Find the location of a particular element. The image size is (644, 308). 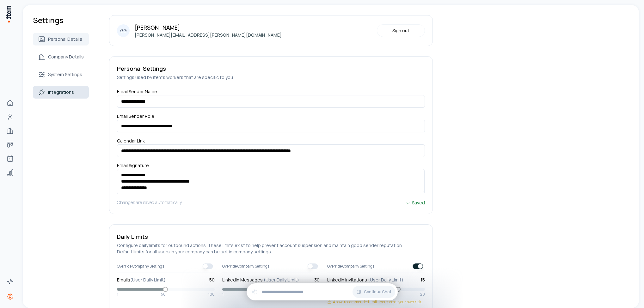

div: Saved is located at coordinates (415, 203).